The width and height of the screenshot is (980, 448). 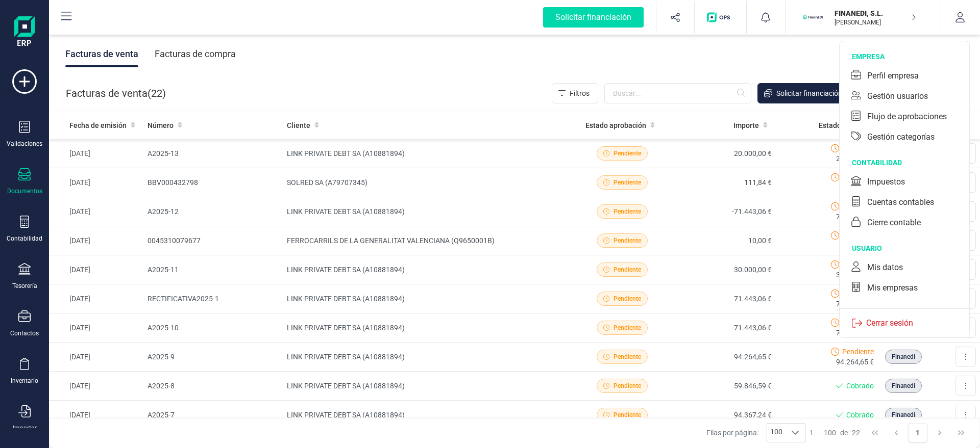 What do you see at coordinates (25, 428) in the screenshot?
I see `div: Importar` at bounding box center [25, 428].